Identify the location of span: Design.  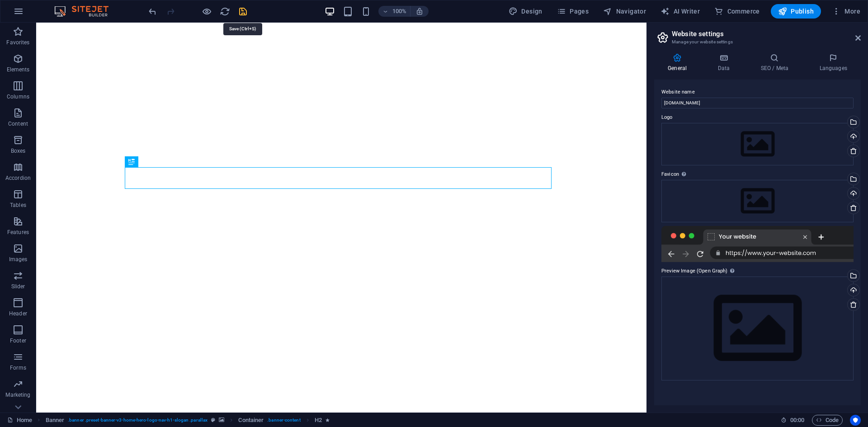
(525, 11).